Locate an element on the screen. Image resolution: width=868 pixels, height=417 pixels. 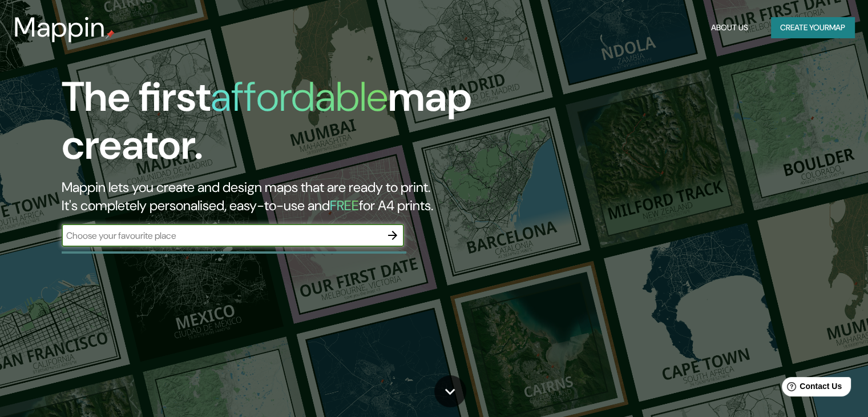
input: Choose your favourite place is located at coordinates (221, 235).